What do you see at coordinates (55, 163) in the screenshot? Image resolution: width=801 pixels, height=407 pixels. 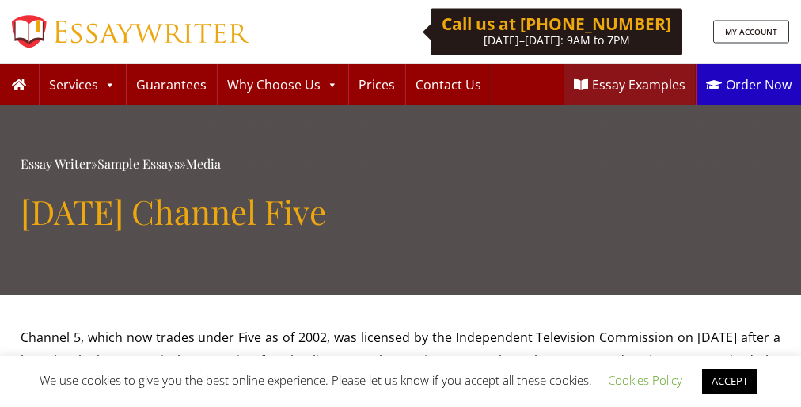 I see `a: Essay Writer` at bounding box center [55, 163].